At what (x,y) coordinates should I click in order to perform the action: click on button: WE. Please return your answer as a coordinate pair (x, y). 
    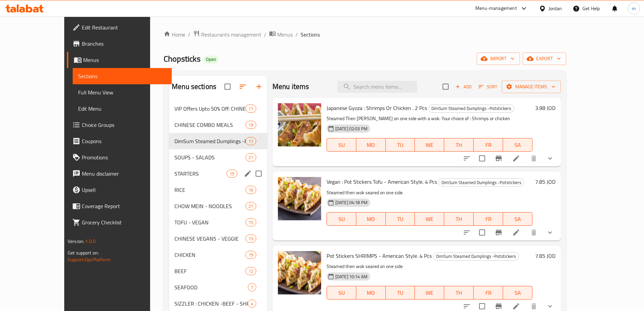
    Looking at the image, I should click on (430, 219).